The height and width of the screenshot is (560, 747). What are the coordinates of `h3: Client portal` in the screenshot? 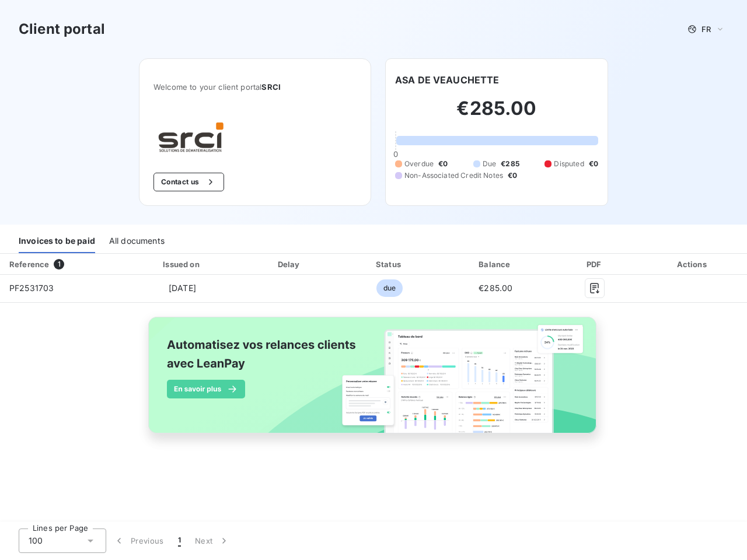 It's located at (62, 29).